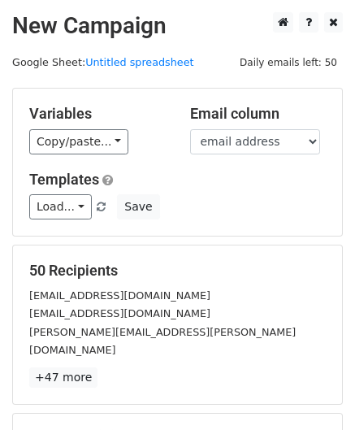  Describe the element at coordinates (177, 271) in the screenshot. I see `h5: 50 Recipients` at that location.